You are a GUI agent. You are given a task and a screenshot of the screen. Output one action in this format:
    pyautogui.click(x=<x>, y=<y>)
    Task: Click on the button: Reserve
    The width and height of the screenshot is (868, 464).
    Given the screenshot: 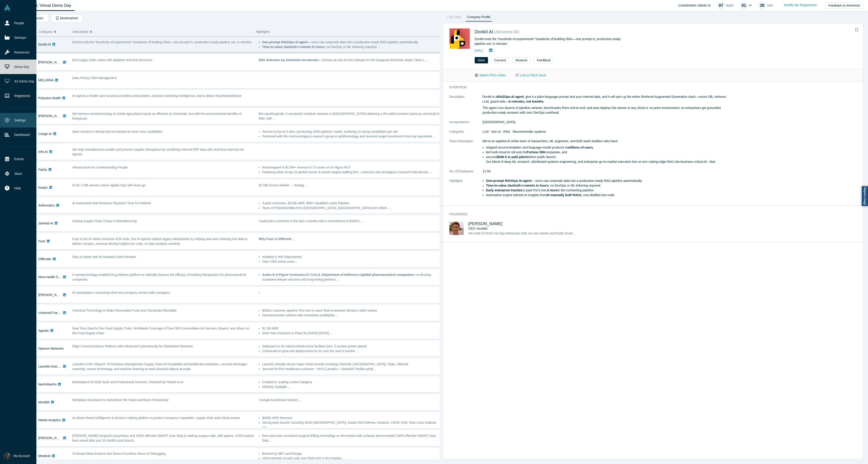 What is the action you would take?
    pyautogui.click(x=522, y=60)
    